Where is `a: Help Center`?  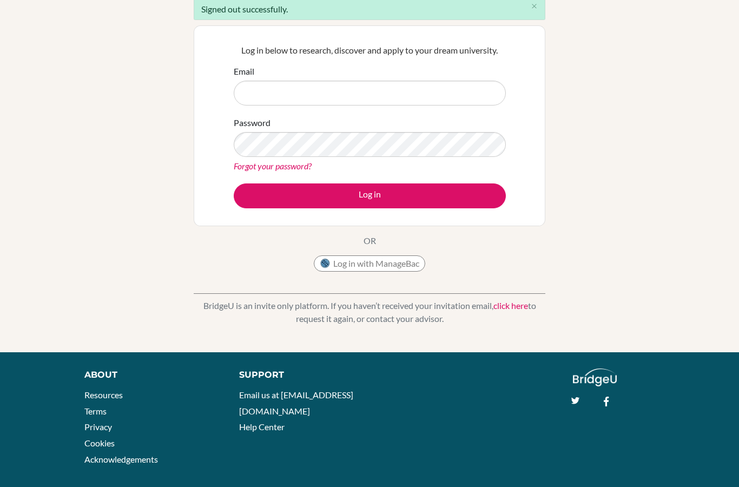 a: Help Center is located at coordinates (262, 426).